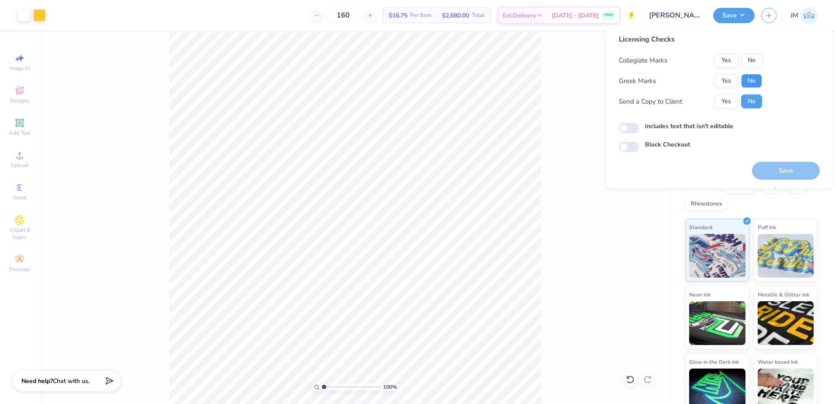  I want to click on img: Standard, so click(717, 256).